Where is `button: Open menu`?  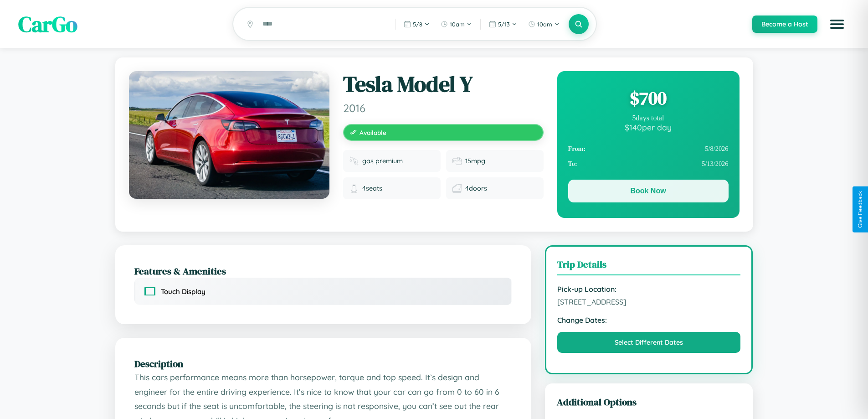 button: Open menu is located at coordinates (837, 24).